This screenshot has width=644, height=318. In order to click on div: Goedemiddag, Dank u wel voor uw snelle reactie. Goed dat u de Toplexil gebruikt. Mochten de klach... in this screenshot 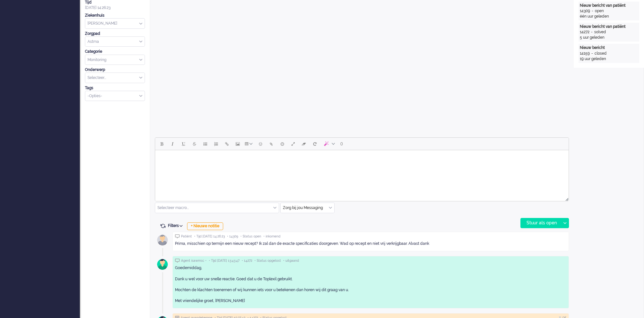, I will do `click(371, 284)`.